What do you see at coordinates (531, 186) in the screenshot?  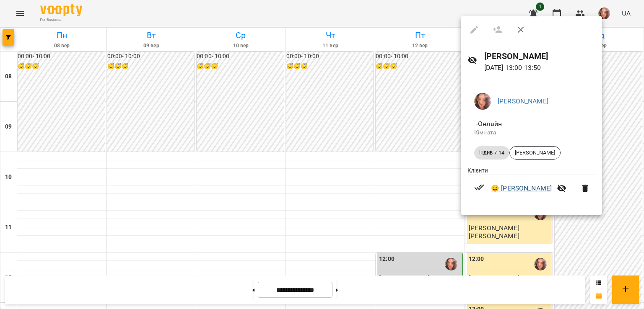 I see `ul: Клієнти` at bounding box center [531, 186].